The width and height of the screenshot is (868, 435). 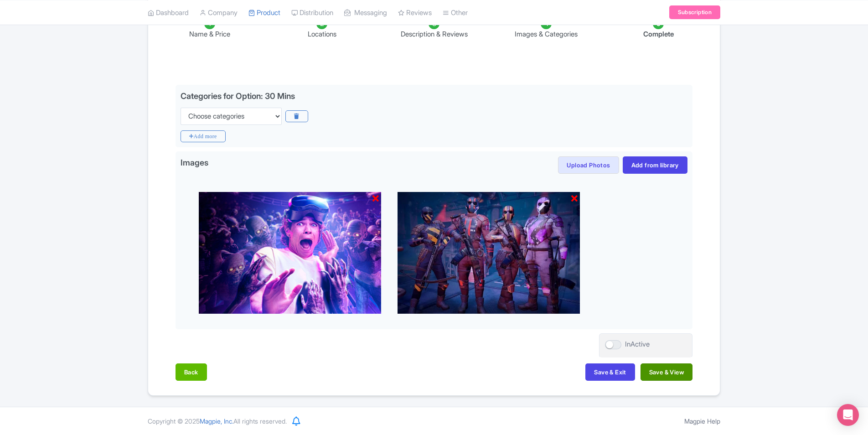 I want to click on button: Upload Photos, so click(x=588, y=165).